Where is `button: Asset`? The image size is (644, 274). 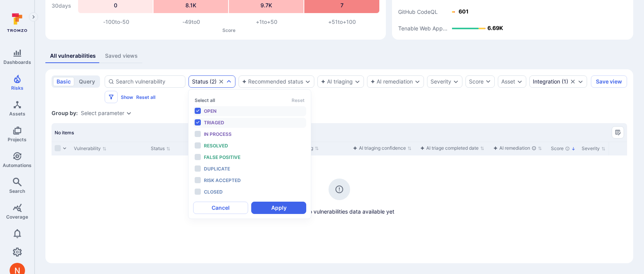
button: Asset is located at coordinates (508, 81).